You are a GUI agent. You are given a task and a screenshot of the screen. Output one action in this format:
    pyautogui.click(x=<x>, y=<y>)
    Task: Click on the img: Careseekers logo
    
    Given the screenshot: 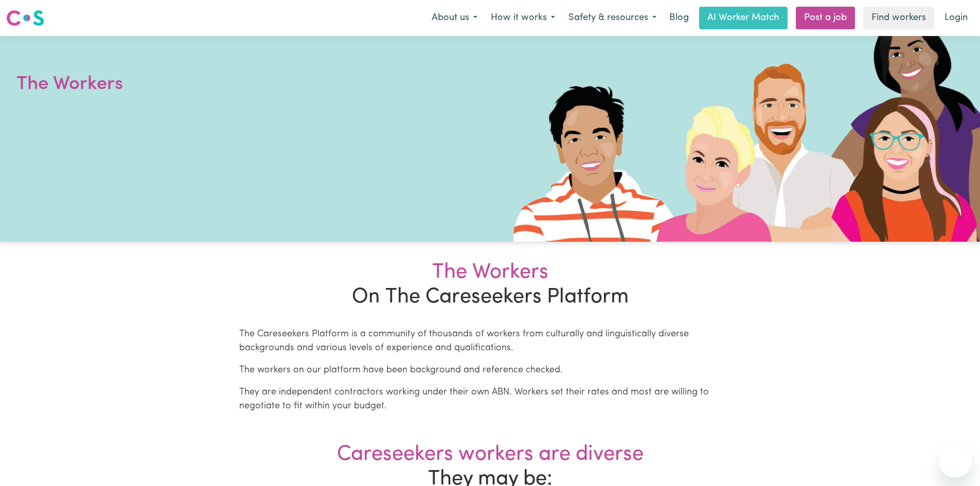 What is the action you would take?
    pyautogui.click(x=26, y=18)
    